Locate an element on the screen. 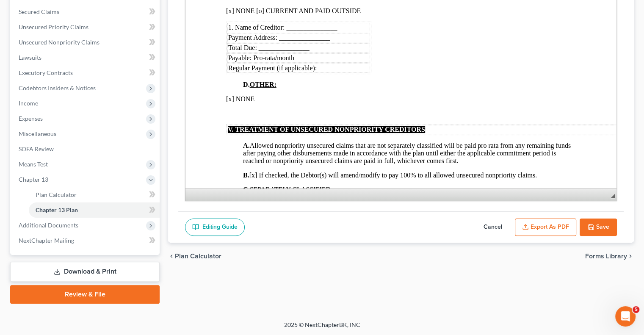  span: Payment Address: _______________ is located at coordinates (93, 39).